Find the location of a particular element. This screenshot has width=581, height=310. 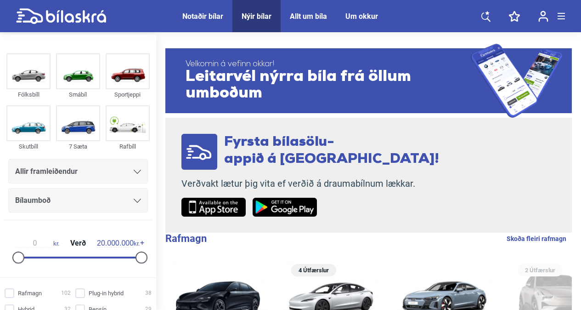

span: 102 is located at coordinates (66, 293).